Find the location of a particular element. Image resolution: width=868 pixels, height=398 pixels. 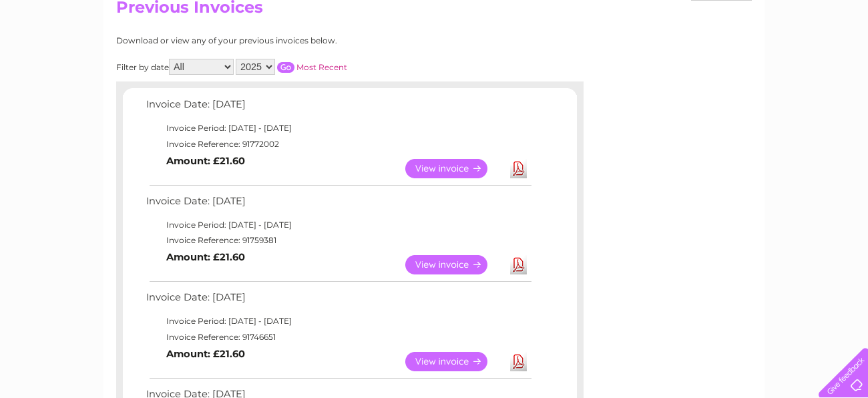

a: Log out is located at coordinates (840, 61).